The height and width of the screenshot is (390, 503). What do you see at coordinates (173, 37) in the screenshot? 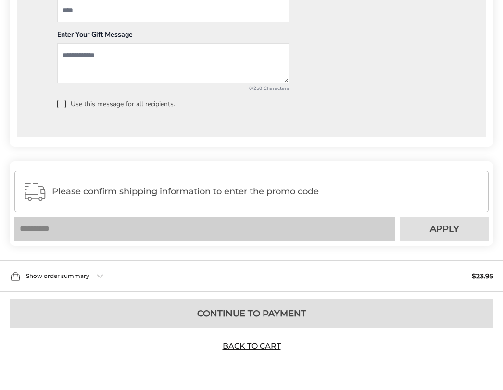
I see `div: Enter Your Gift Message` at bounding box center [173, 37].